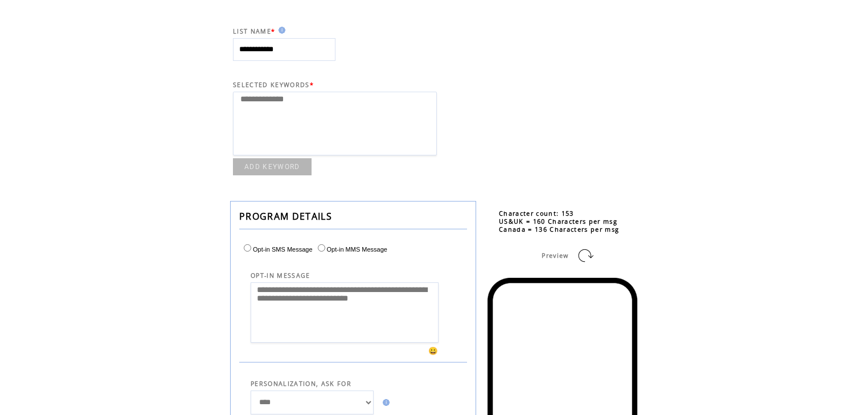 The width and height of the screenshot is (868, 415). What do you see at coordinates (285, 216) in the screenshot?
I see `span: PROGRAM DETAILS` at bounding box center [285, 216].